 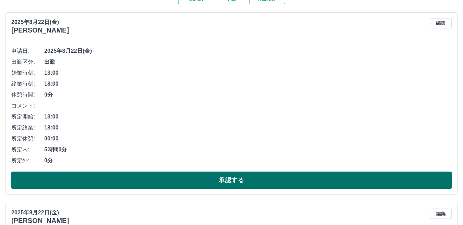 What do you see at coordinates (248, 51) in the screenshot?
I see `span: 2025年8月22日(金)` at bounding box center [248, 51].